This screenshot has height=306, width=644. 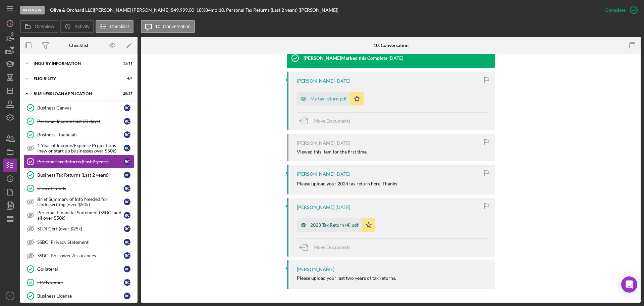 I want to click on a: Personal Income (last 30 days)RC, so click(x=79, y=121).